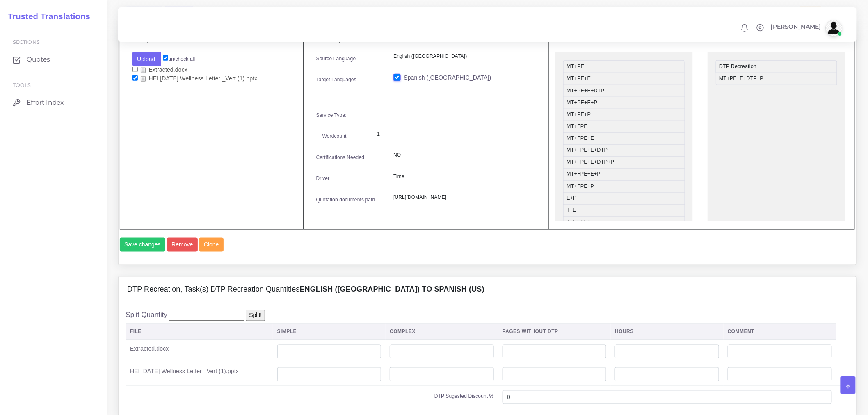 The height and width of the screenshot is (415, 868). I want to click on th: Complex, so click(442, 331).